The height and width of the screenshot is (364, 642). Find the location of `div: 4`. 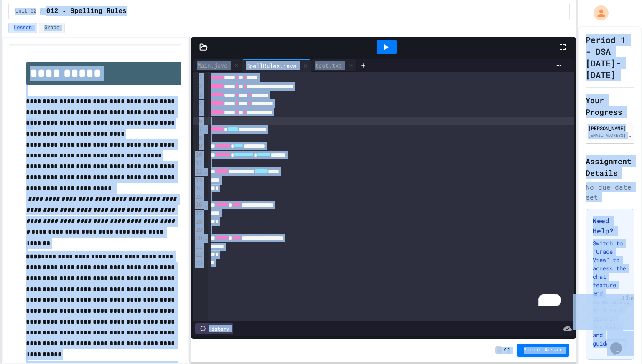

div: 4 is located at coordinates (198, 104).